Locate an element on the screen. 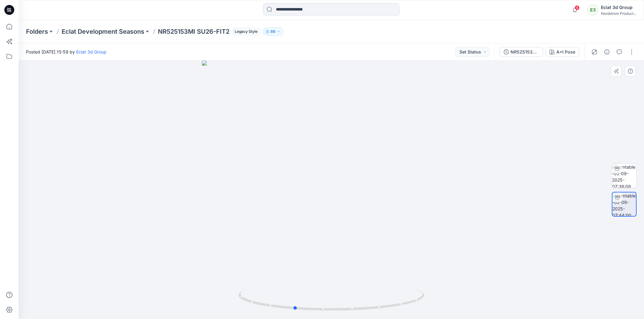  img: turntable-02-09-2025-07:44:00 is located at coordinates (624, 204).